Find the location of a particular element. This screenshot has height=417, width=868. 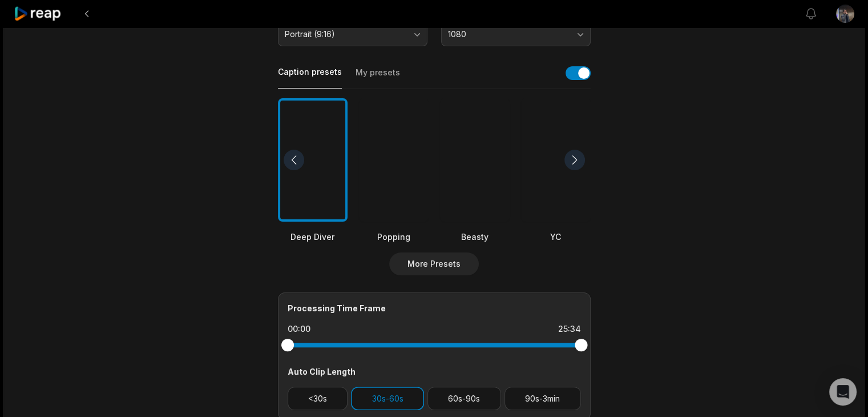

button: 1080 is located at coordinates (516, 35).